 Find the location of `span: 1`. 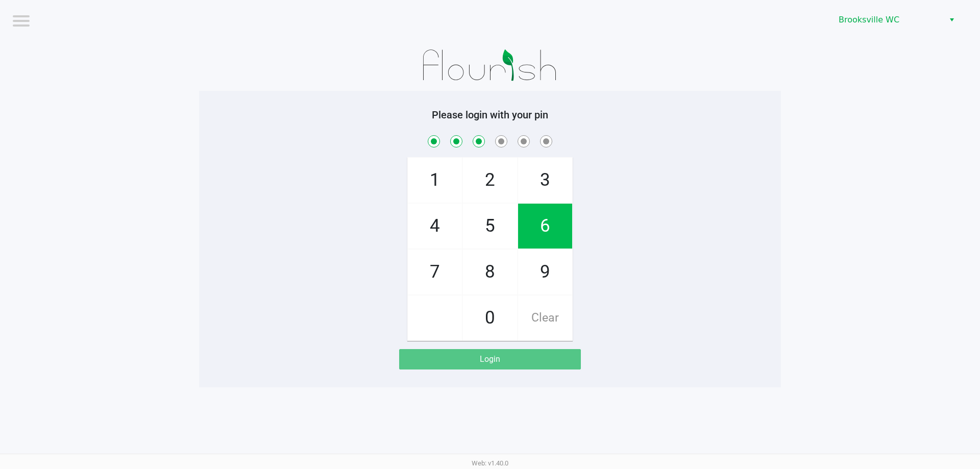

span: 1 is located at coordinates (435, 180).